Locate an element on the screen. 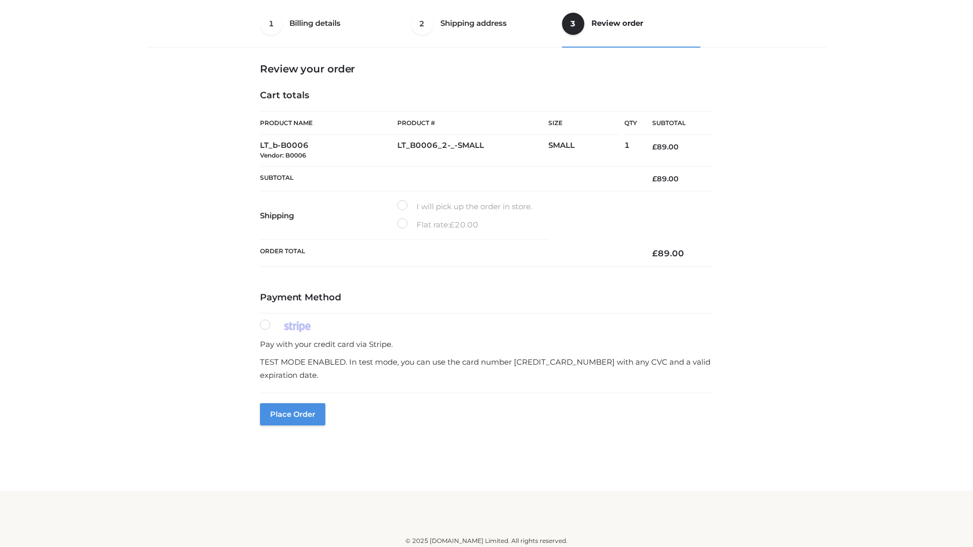  th: Product Name is located at coordinates (328, 123).